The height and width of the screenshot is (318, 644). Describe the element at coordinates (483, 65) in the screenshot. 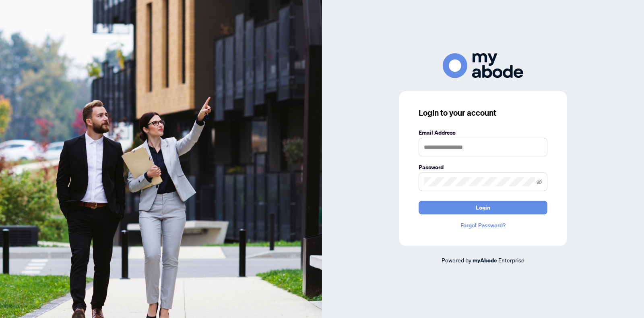

I see `img: ma-logo` at that location.